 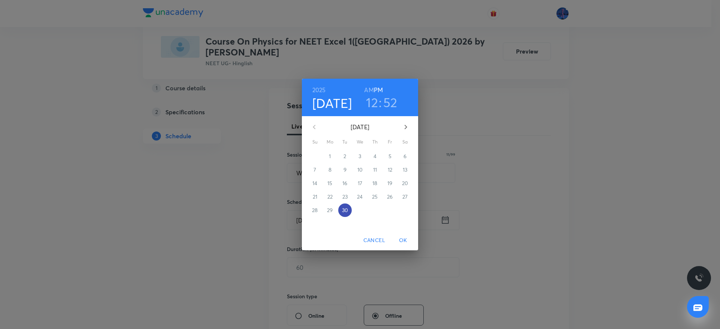 What do you see at coordinates (390, 102) in the screenshot?
I see `button: 52` at bounding box center [390, 102].